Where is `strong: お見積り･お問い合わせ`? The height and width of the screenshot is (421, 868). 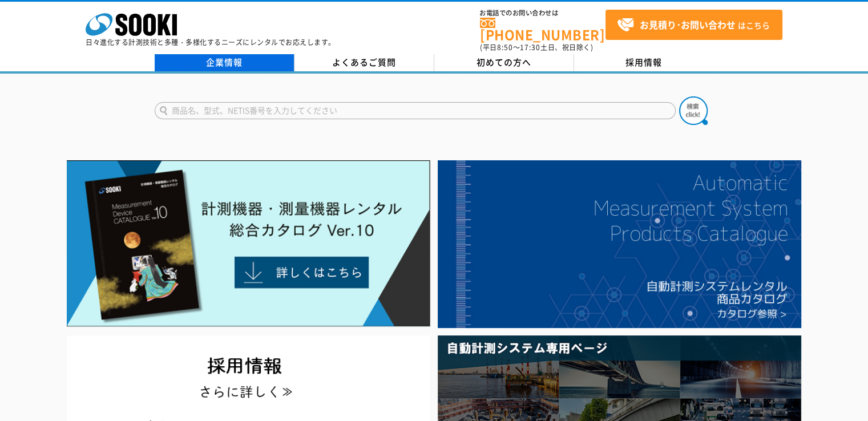 strong: お見積り･お問い合わせ is located at coordinates (688, 25).